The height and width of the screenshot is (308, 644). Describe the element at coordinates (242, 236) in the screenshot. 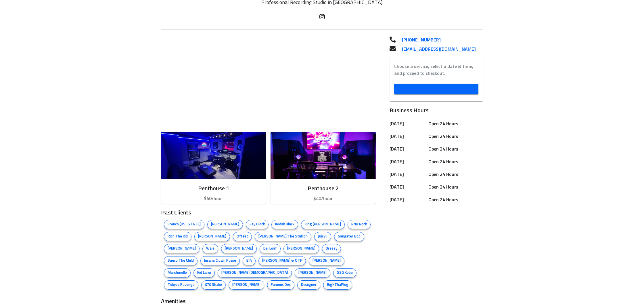

I see `span: Offset` at that location.